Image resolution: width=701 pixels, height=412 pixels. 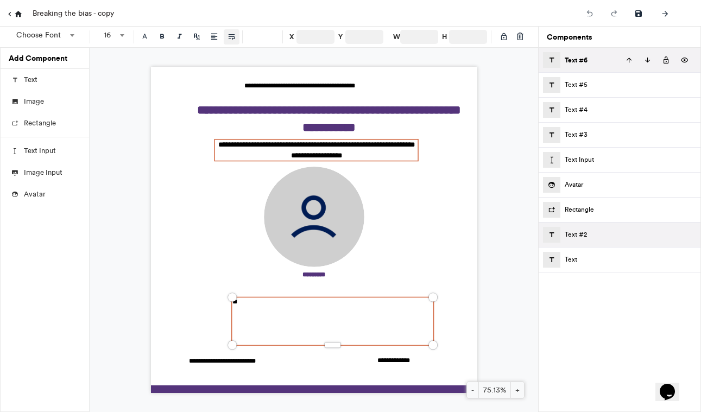 What do you see at coordinates (179, 37) in the screenshot?
I see `button: Italic` at bounding box center [179, 37].